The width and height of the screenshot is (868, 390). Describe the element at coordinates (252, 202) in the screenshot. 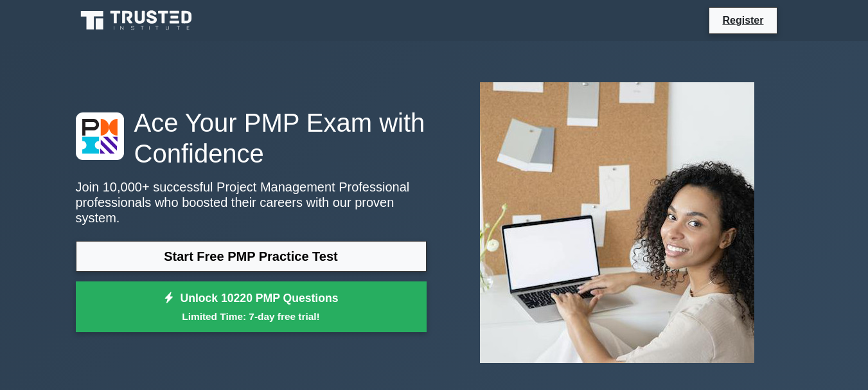

I see `p: Join 10,000+ successful Project Management Professional professionals who boosted their careers w...` at that location.